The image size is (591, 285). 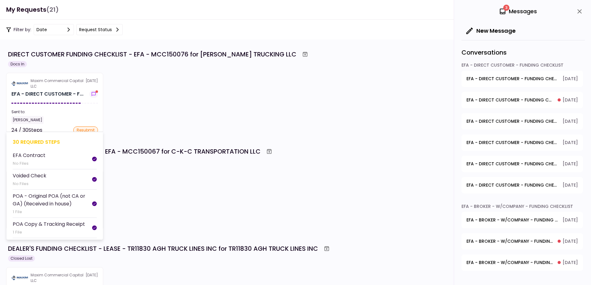 I want to click on span: EFA - DIRECT CUSTOMER - FUNDING CHECKLIST - Certificate of Insurance, so click(x=512, y=143).